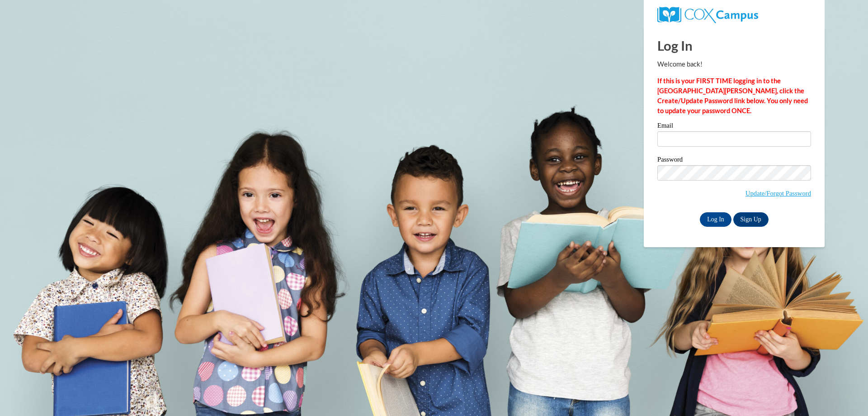  I want to click on a: Sign Up, so click(751, 219).